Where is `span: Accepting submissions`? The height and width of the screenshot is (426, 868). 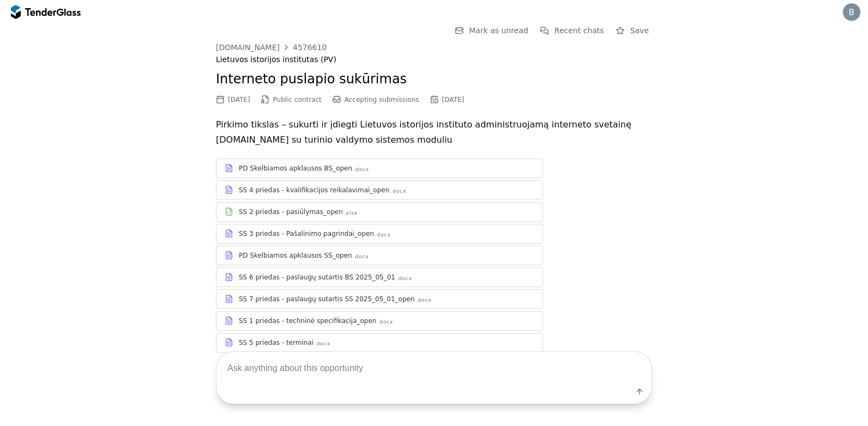 span: Accepting submissions is located at coordinates (381, 100).